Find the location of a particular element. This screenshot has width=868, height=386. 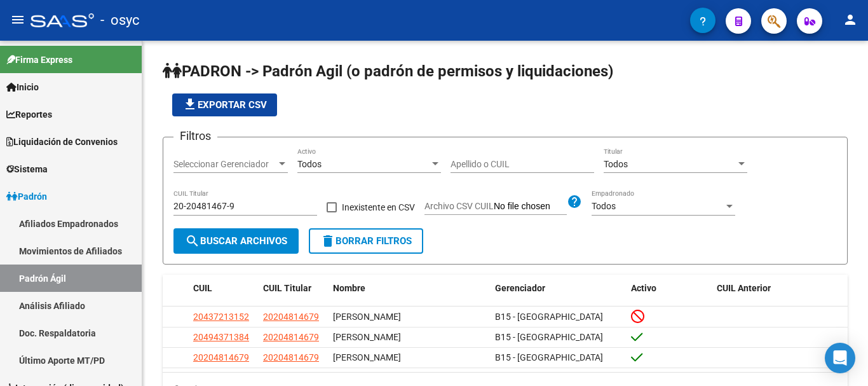

mat-icon: delete is located at coordinates (328, 241).